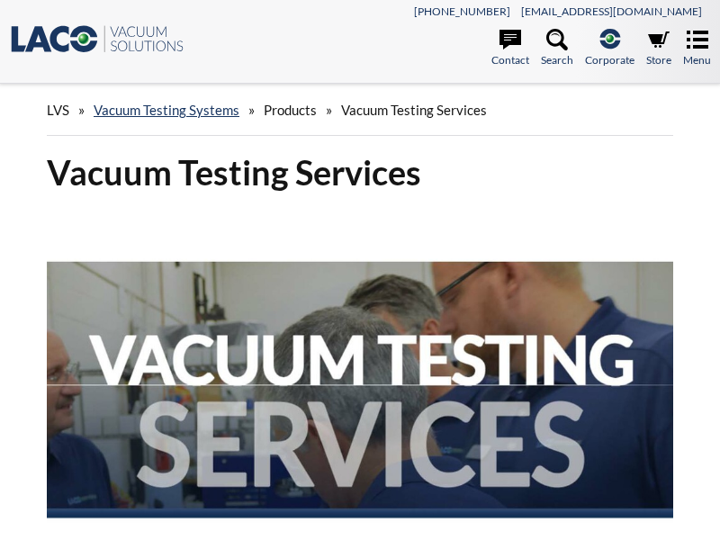  I want to click on span: Corporate, so click(609, 59).